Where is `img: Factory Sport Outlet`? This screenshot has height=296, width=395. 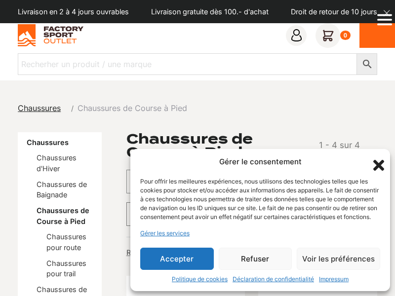
img: Factory Sport Outlet is located at coordinates (50, 35).